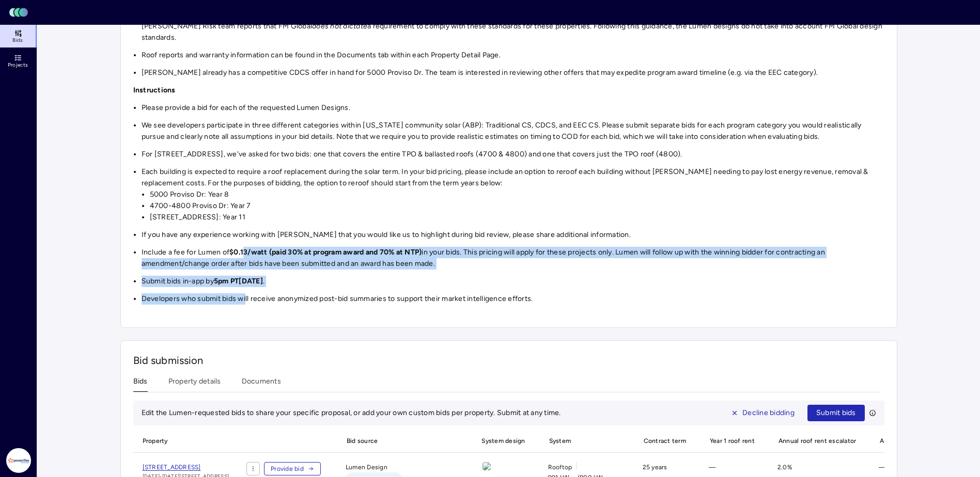 Image resolution: width=980 pixels, height=477 pixels. I want to click on button: Provide bid, so click(292, 469).